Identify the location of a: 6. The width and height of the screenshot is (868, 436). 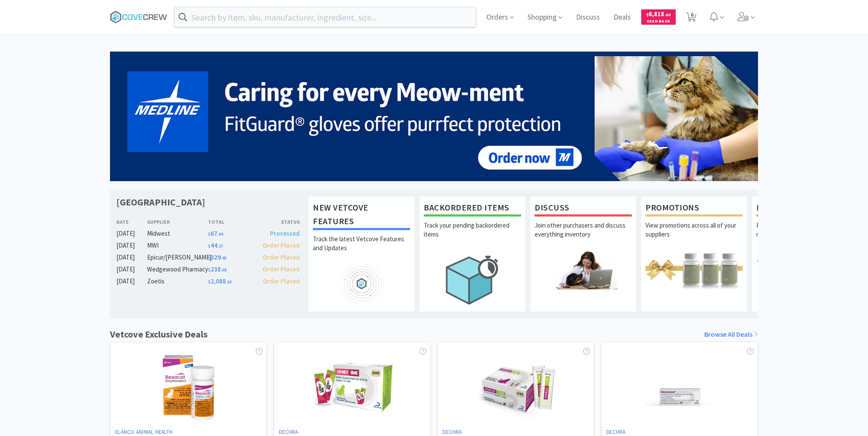
(691, 18).